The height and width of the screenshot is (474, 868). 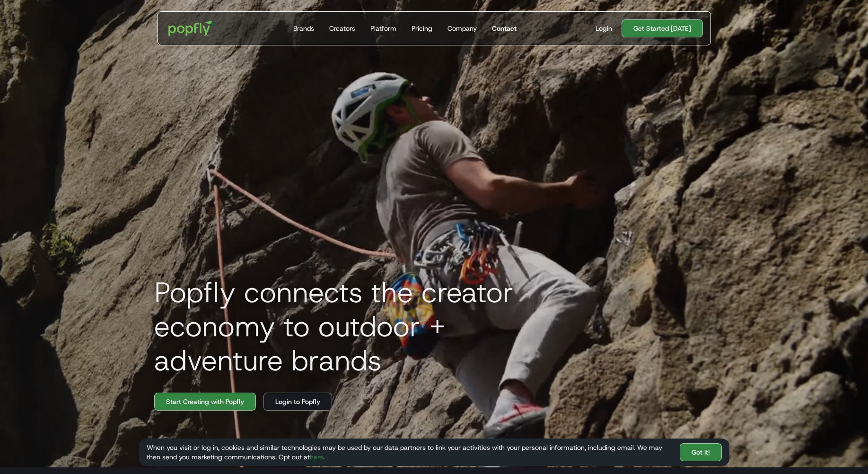 I want to click on div: Creators, so click(x=342, y=28).